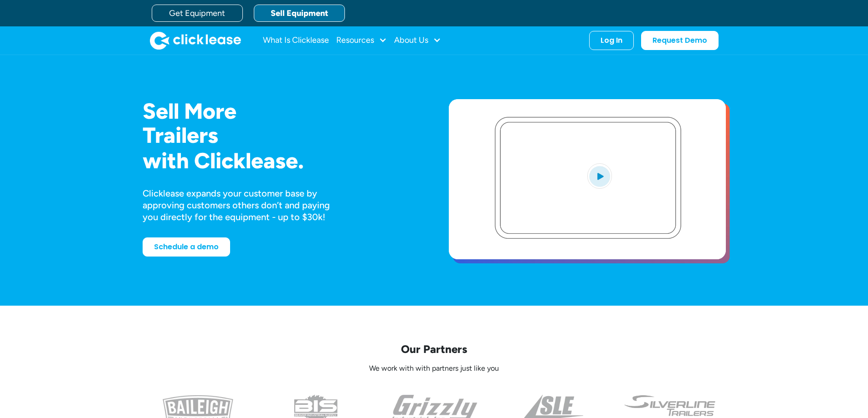 Image resolution: width=868 pixels, height=418 pixels. Describe the element at coordinates (245, 205) in the screenshot. I see `div: Clicklease expands your customer base by approving customers others don’t and paying you directly...` at that location.